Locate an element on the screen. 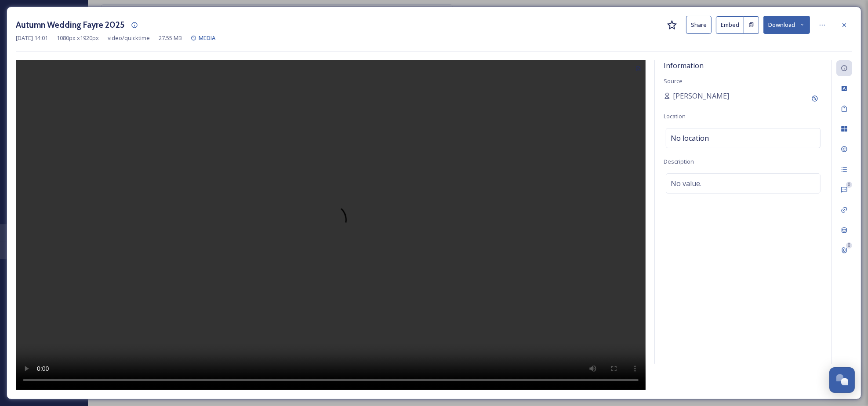 This screenshot has width=868, height=406. span: No location is located at coordinates (690, 138).